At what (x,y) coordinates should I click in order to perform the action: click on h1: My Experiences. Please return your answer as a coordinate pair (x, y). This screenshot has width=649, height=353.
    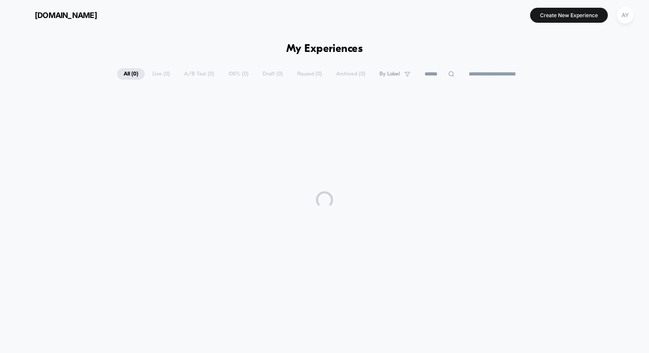
    Looking at the image, I should click on (325, 49).